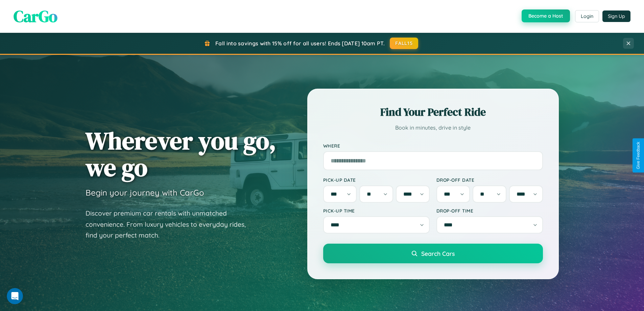 This screenshot has width=644, height=311. Describe the element at coordinates (433, 127) in the screenshot. I see `p: Book in minutes, drive in style` at that location.